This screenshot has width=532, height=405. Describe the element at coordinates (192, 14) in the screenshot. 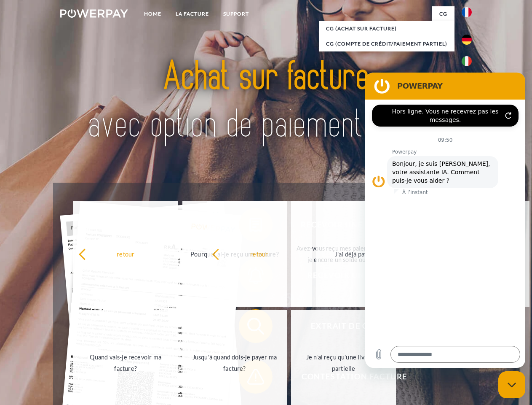

I see `a: LA FACTURE` at that location.